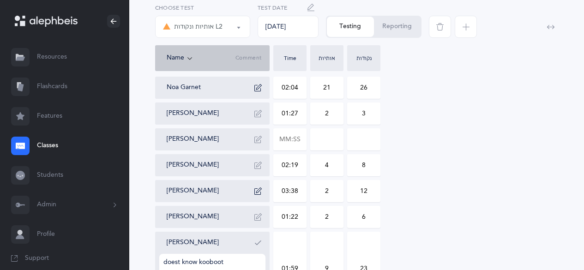  I want to click on div: אותיות, so click(327, 58).